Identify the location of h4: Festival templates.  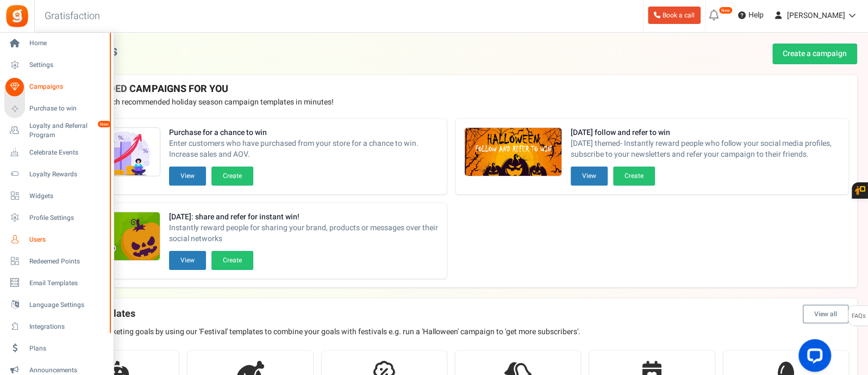
(451, 314).